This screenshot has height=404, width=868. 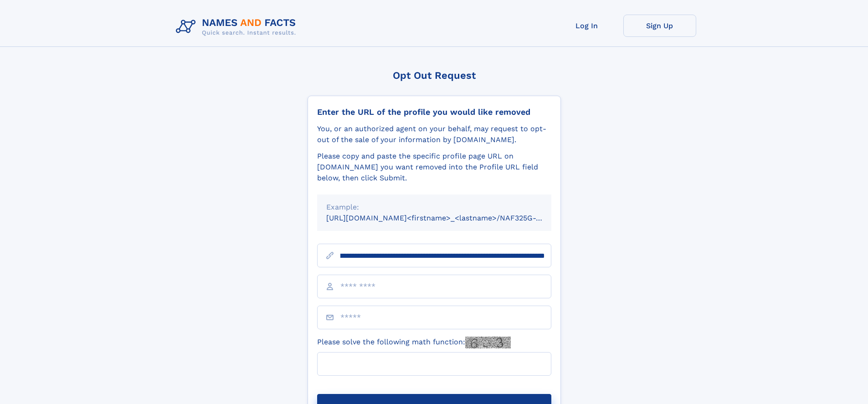 What do you see at coordinates (434, 207) in the screenshot?
I see `div: Example:` at bounding box center [434, 207].